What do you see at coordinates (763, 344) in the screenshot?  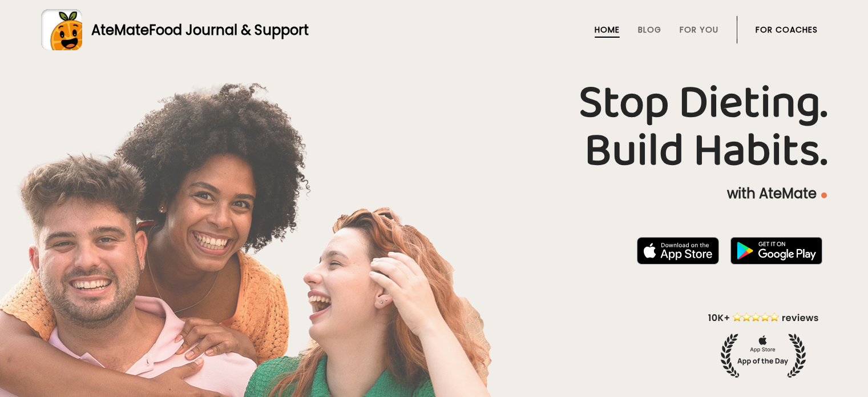 I see `img: home-hero-appoftheday.png` at bounding box center [763, 344].